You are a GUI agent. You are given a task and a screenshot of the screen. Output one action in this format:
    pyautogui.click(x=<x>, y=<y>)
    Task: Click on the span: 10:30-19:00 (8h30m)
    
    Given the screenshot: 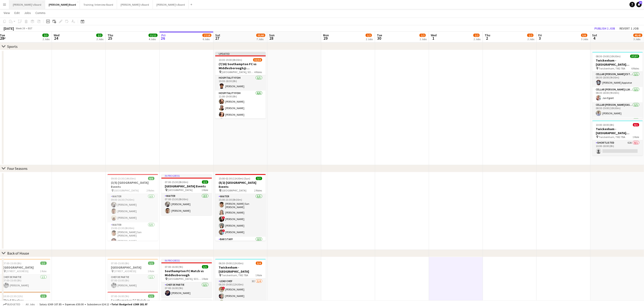 What is the action you would take?
    pyautogui.click(x=230, y=60)
    